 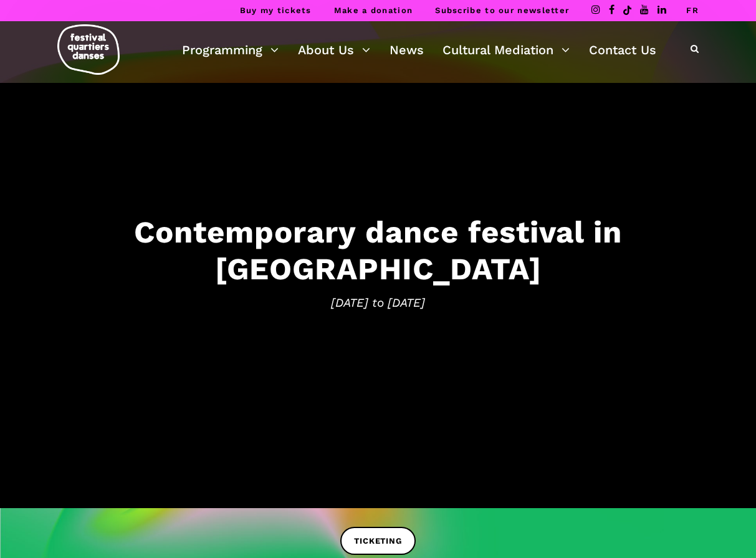 I want to click on a: About Us, so click(x=334, y=50).